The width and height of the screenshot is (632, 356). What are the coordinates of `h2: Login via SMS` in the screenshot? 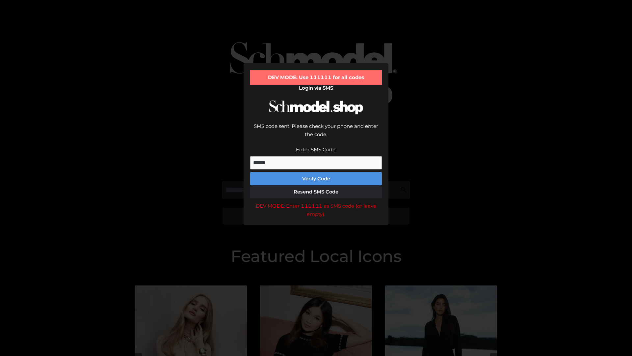 It's located at (316, 88).